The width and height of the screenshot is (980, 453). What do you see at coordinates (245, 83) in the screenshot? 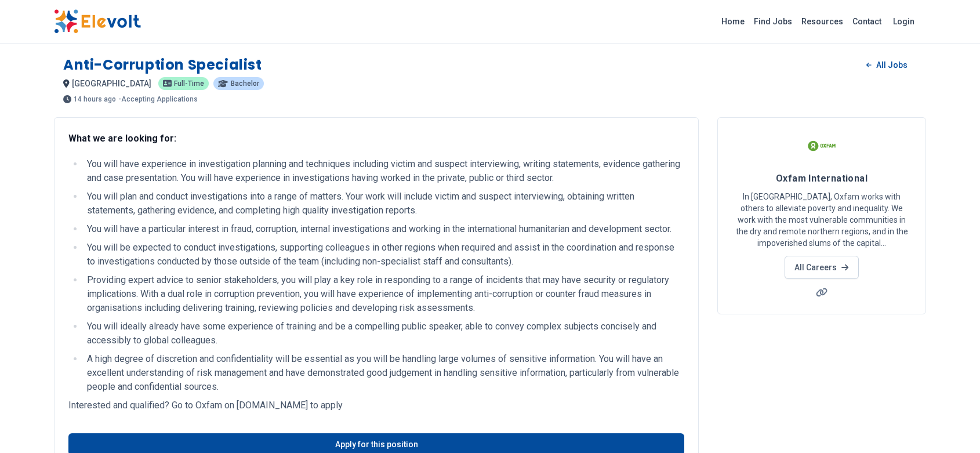
I see `span: Bachelor` at bounding box center [245, 83].